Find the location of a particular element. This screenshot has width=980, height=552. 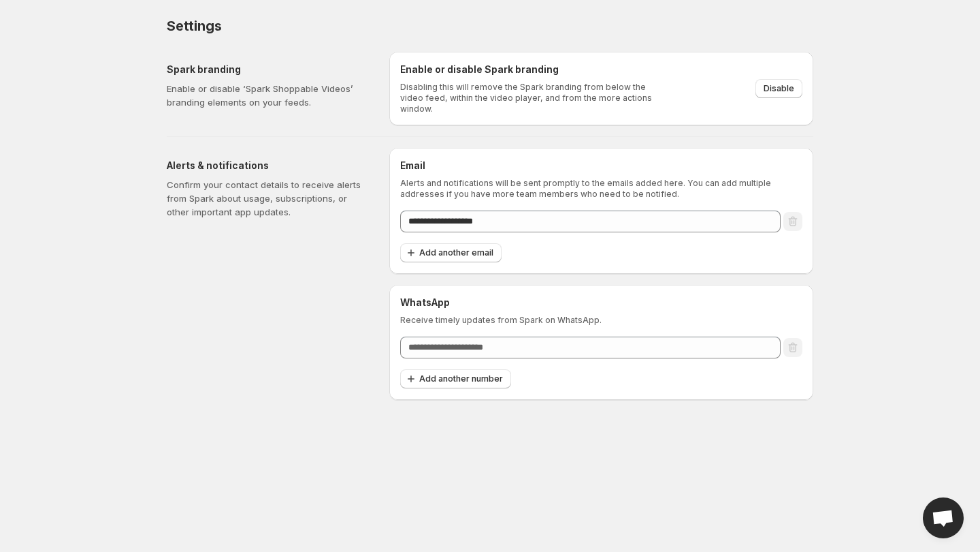

p: Enable or disable ‘Spark Shoppable Videos’ branding elements on your feeds. is located at coordinates (267, 95).